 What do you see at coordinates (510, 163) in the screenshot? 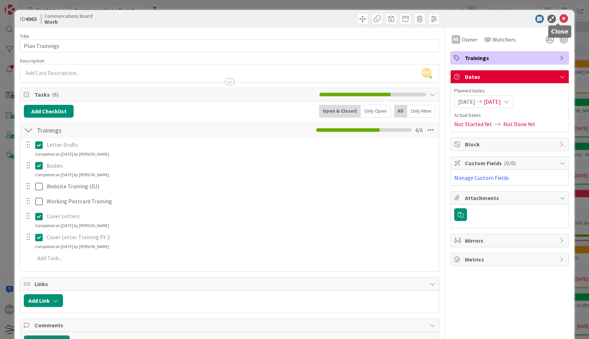
I see `span: Custom Fields` at bounding box center [510, 163].